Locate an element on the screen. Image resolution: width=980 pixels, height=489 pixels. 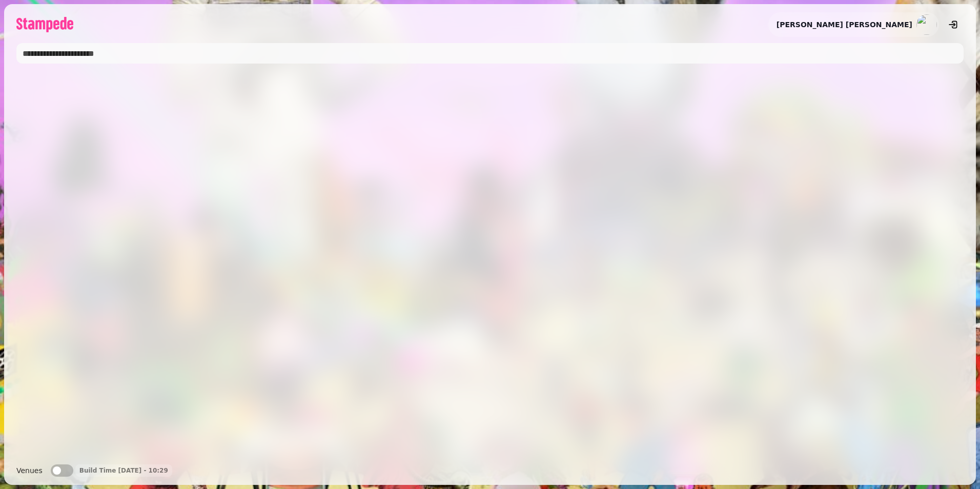
img: logo is located at coordinates (45, 24).